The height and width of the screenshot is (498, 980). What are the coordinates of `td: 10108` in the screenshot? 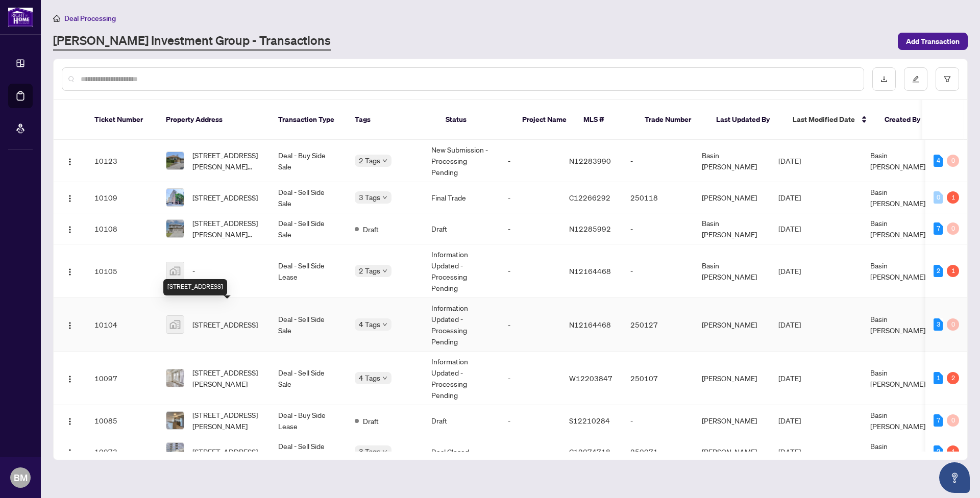 It's located at (122, 229).